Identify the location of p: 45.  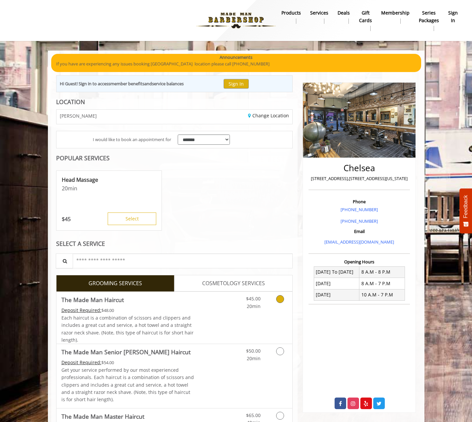
(66, 219).